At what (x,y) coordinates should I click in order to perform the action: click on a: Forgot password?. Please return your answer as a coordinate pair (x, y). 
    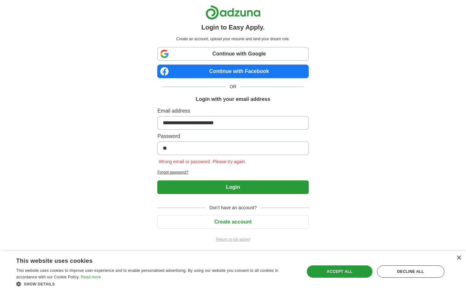
    Looking at the image, I should click on (233, 172).